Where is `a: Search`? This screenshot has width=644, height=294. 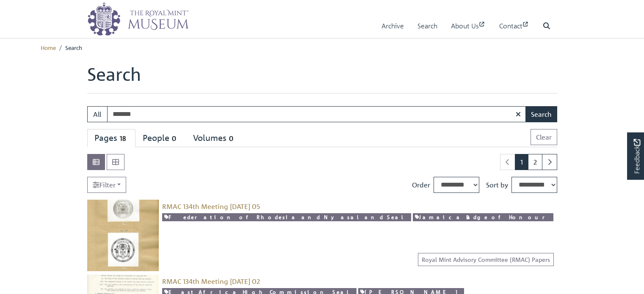
a: Search is located at coordinates (427, 26).